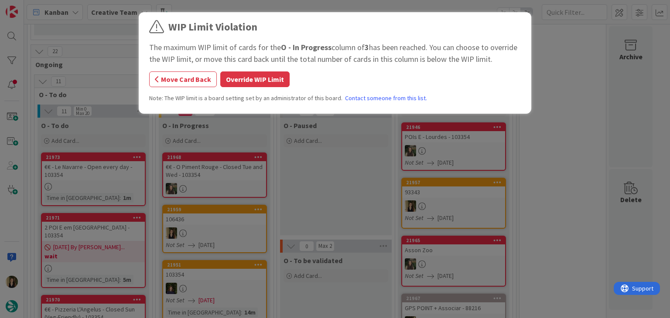 This screenshot has height=318, width=670. Describe the element at coordinates (255, 79) in the screenshot. I see `button: Override WIP Limit` at that location.